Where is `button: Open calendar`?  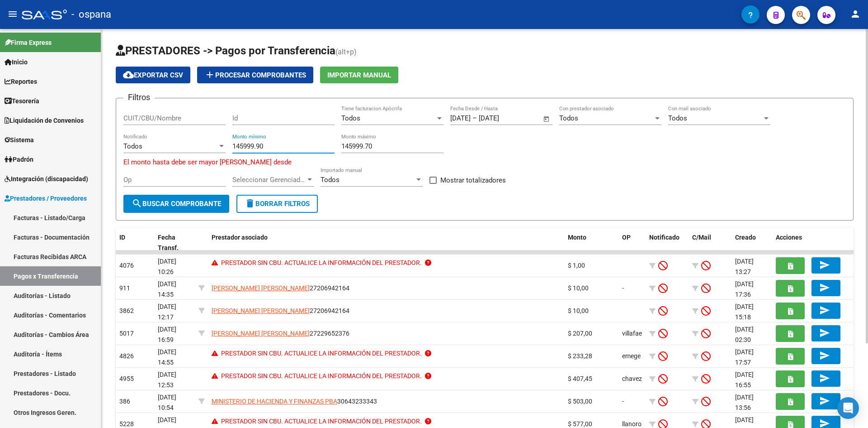 button: Open calendar is located at coordinates (547, 119).